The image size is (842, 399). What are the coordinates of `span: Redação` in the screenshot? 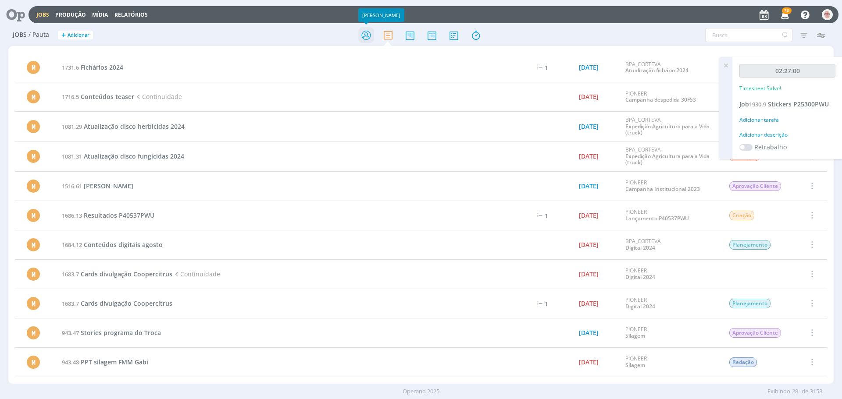 It's located at (743, 362).